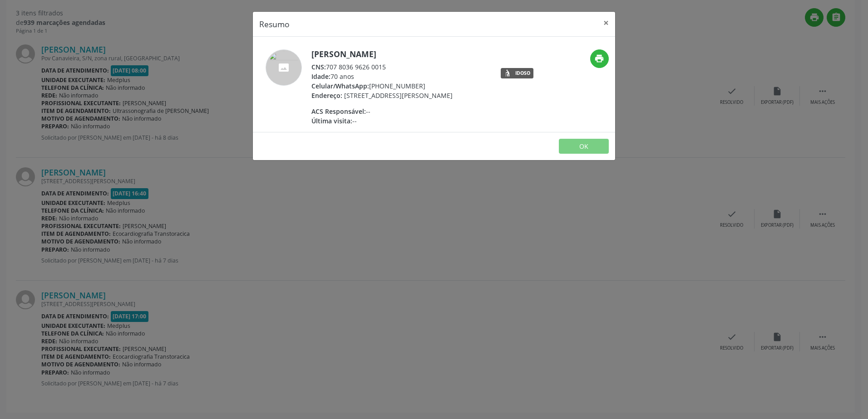  Describe the element at coordinates (584, 146) in the screenshot. I see `button: OK` at that location.